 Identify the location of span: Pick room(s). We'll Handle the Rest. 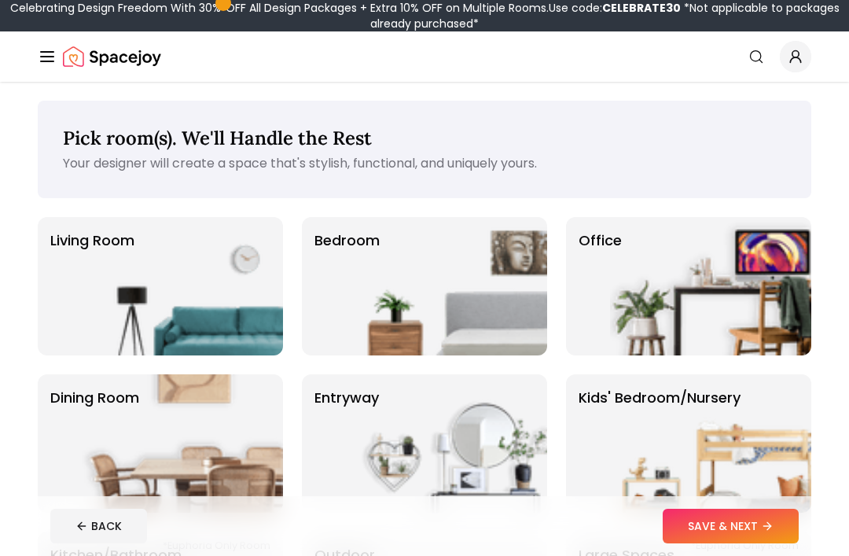
(217, 138).